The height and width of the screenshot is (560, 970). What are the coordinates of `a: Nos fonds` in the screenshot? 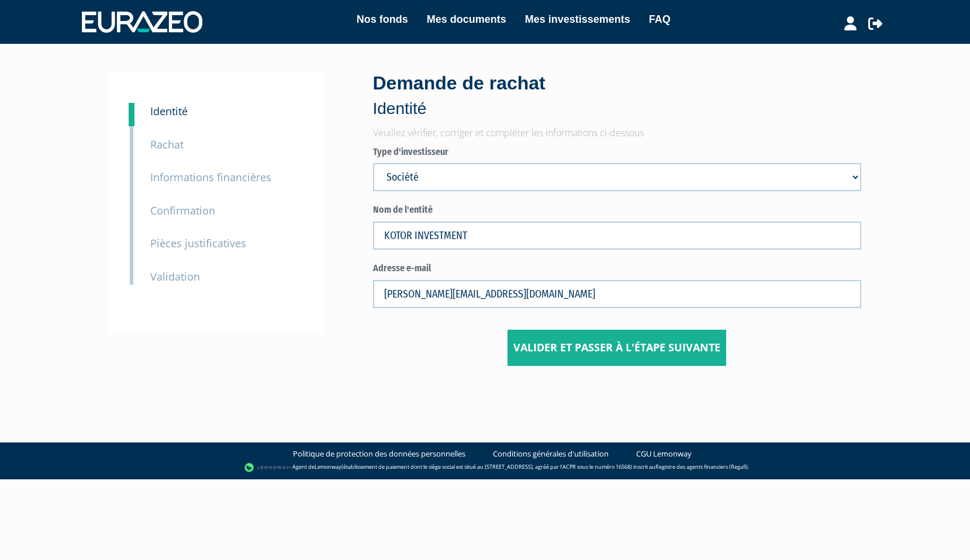 It's located at (383, 20).